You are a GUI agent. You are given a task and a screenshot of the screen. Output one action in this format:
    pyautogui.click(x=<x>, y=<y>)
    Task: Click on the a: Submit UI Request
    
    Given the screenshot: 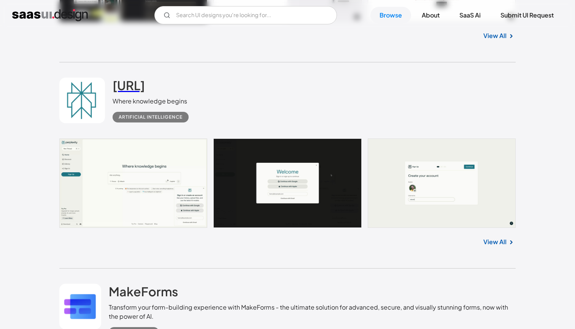 What is the action you would take?
    pyautogui.click(x=527, y=15)
    